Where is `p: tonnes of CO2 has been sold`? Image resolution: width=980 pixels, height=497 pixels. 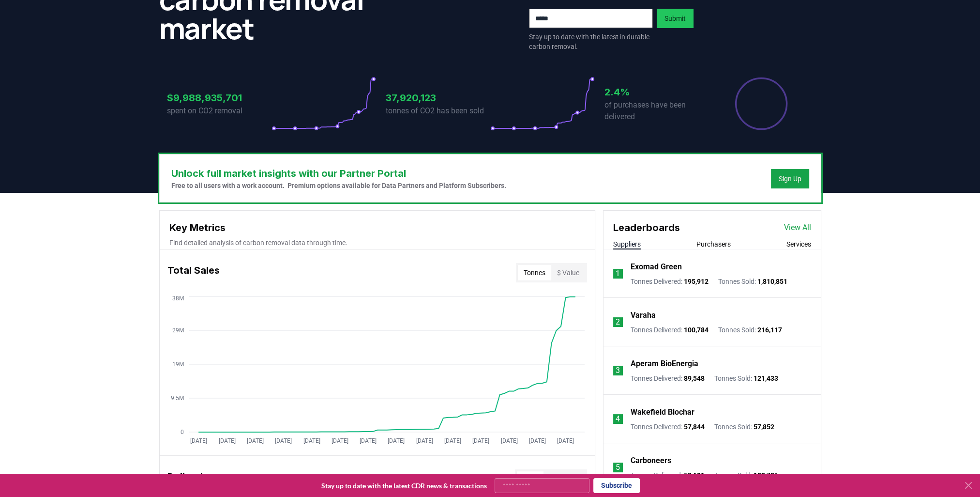
p: tonnes of CO2 has been sold is located at coordinates (438, 111).